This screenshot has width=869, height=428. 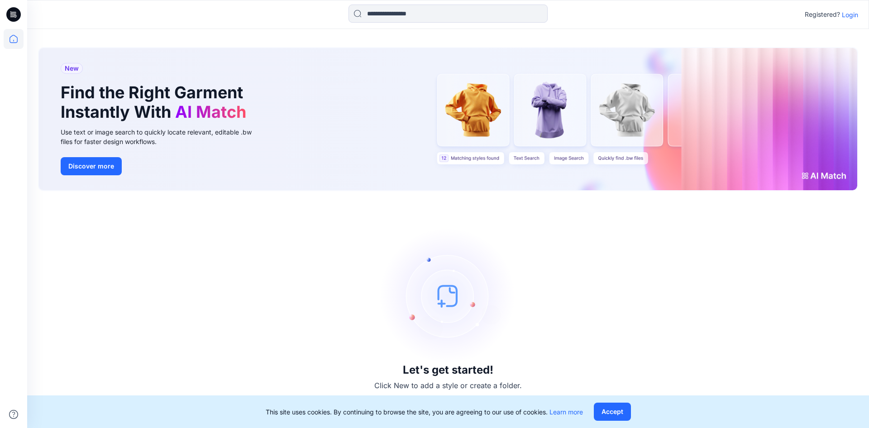 What do you see at coordinates (613, 412) in the screenshot?
I see `button: Accept` at bounding box center [613, 412].